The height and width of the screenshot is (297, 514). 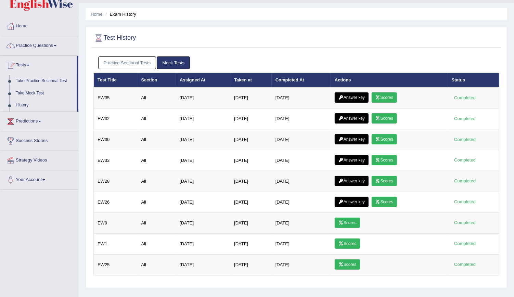 What do you see at coordinates (116, 265) in the screenshot?
I see `td: EW25` at bounding box center [116, 265].